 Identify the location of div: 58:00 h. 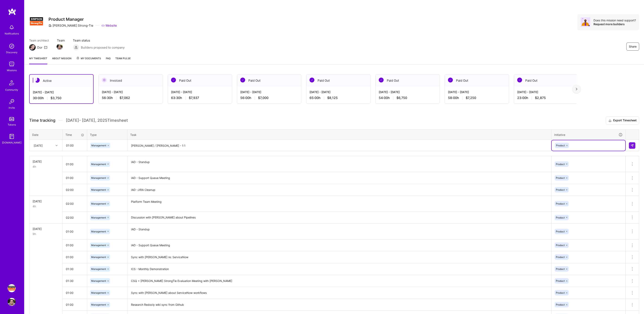
(477, 98).